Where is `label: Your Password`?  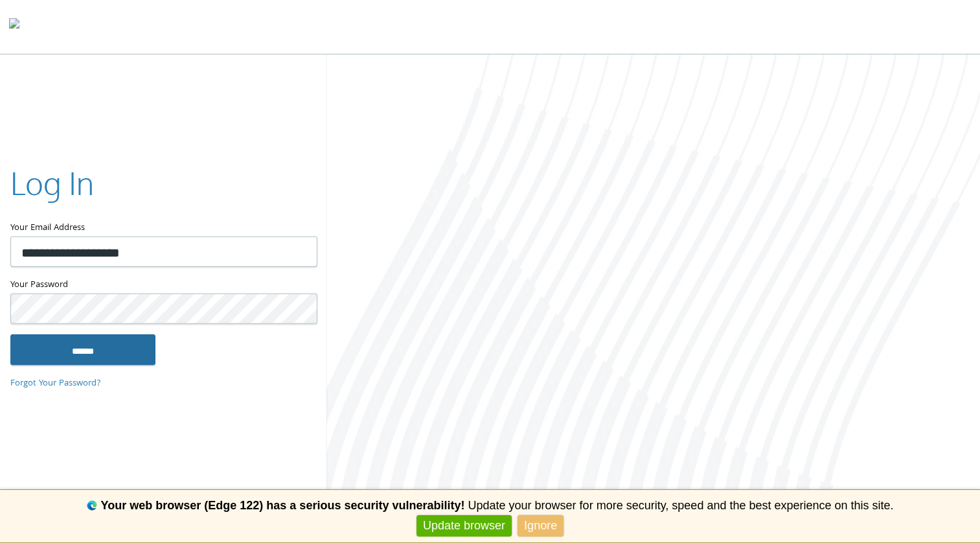
label: Your Password is located at coordinates (163, 285).